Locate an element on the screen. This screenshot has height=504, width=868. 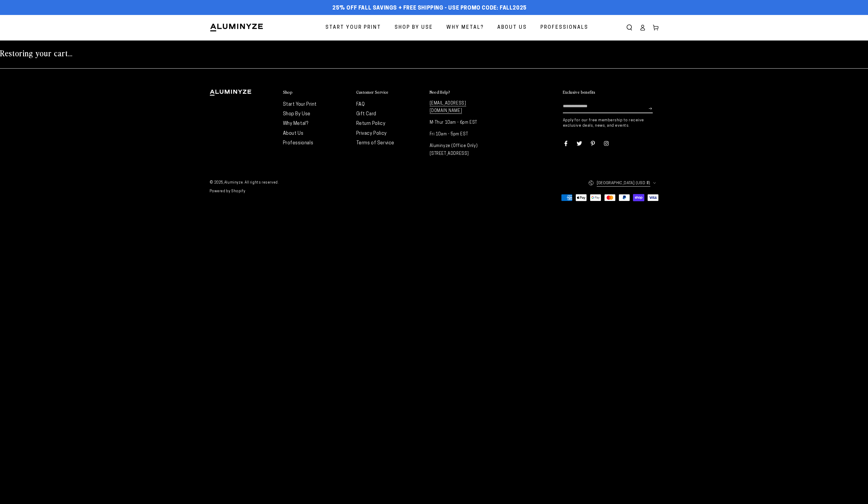
span: Why Metal? is located at coordinates (465, 28).